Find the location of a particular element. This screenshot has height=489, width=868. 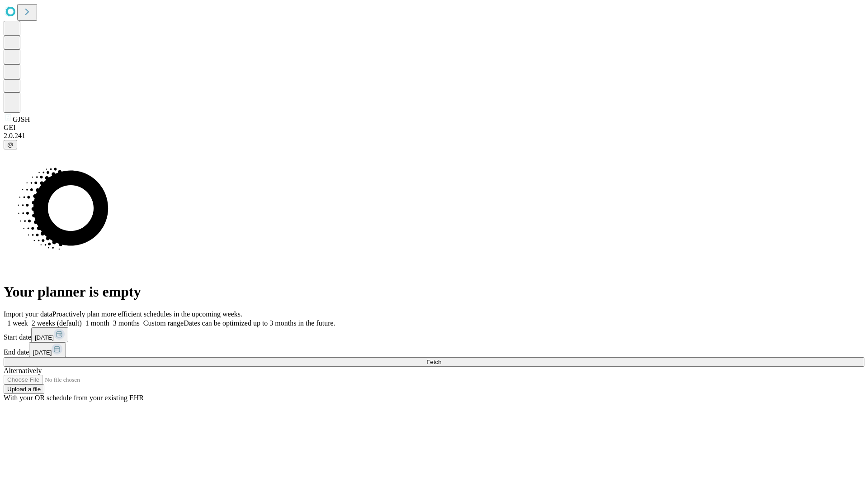

span: GJSH is located at coordinates (21, 119).